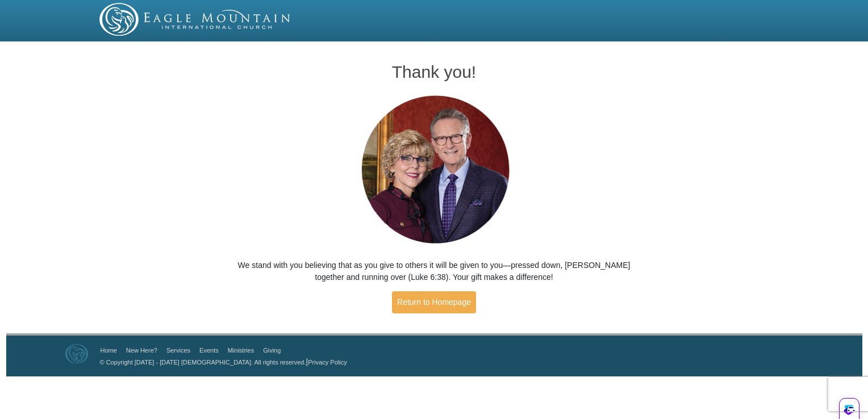 The width and height of the screenshot is (868, 419). Describe the element at coordinates (241, 351) in the screenshot. I see `a: Ministries` at that location.